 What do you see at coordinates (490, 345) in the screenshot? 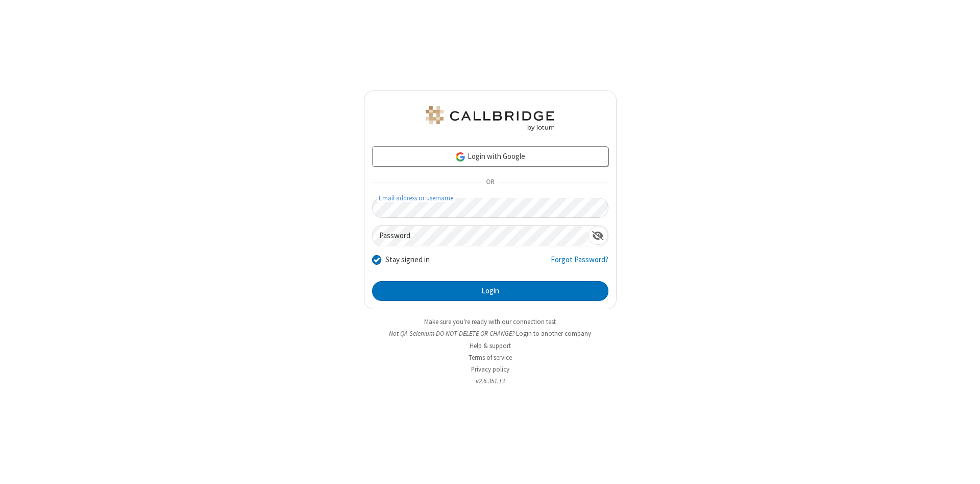
I see `a: Help & support` at bounding box center [490, 345].